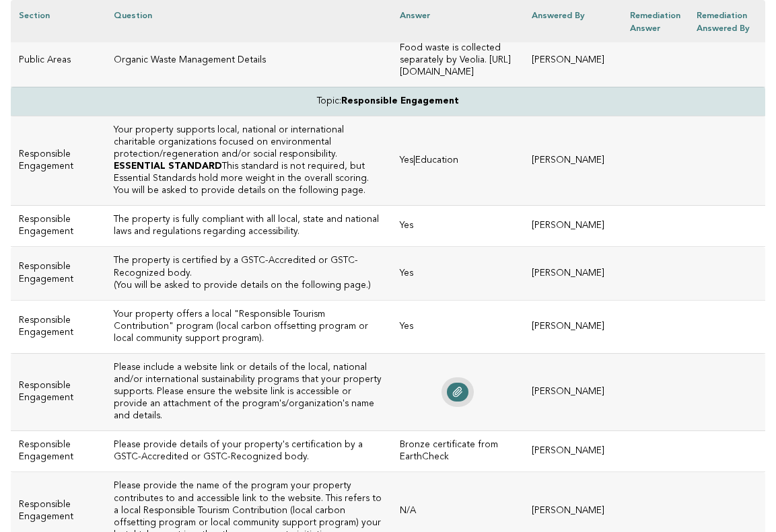 This screenshot has width=776, height=532. Describe the element at coordinates (248, 327) in the screenshot. I see `h3: Your property offers a local "Responsible Tourism Contribution" program (local carbon offsetting ...` at that location.